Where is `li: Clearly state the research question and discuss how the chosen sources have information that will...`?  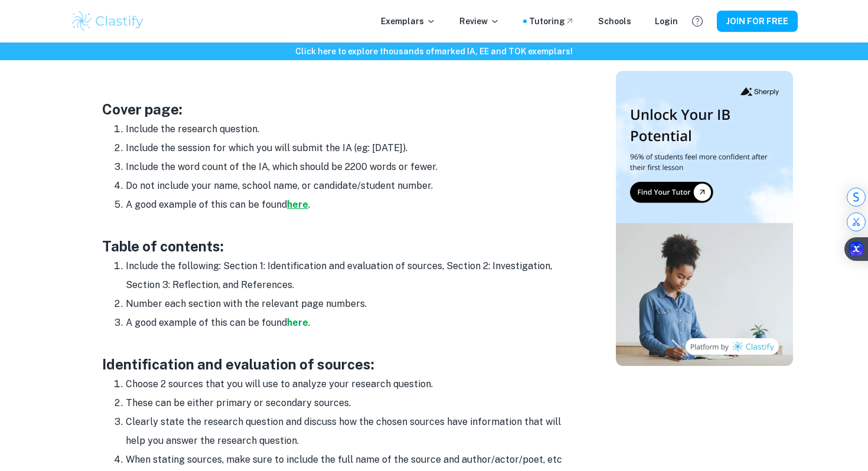 li: Clearly state the research question and discuss how the chosen sources have information that will... is located at coordinates (350, 431).